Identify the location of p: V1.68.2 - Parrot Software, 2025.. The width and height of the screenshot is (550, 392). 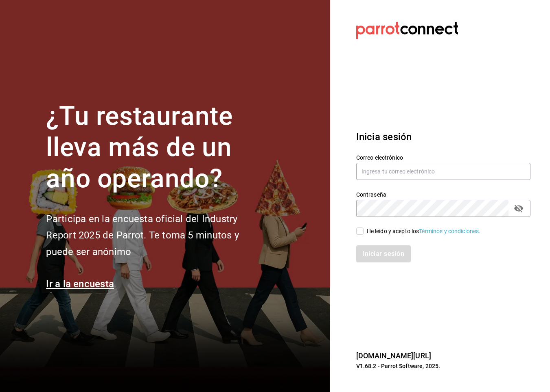
(444, 366).